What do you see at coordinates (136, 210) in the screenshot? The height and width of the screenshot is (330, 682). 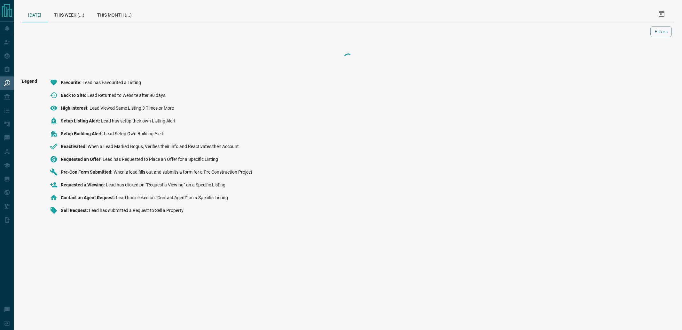 I see `span: Lead has submitted a Request to Sell a Property` at bounding box center [136, 210].